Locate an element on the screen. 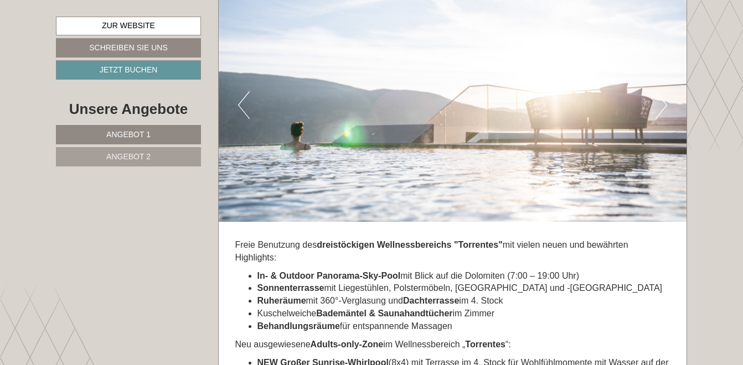 This screenshot has width=743, height=365. button: Next is located at coordinates (661, 105).